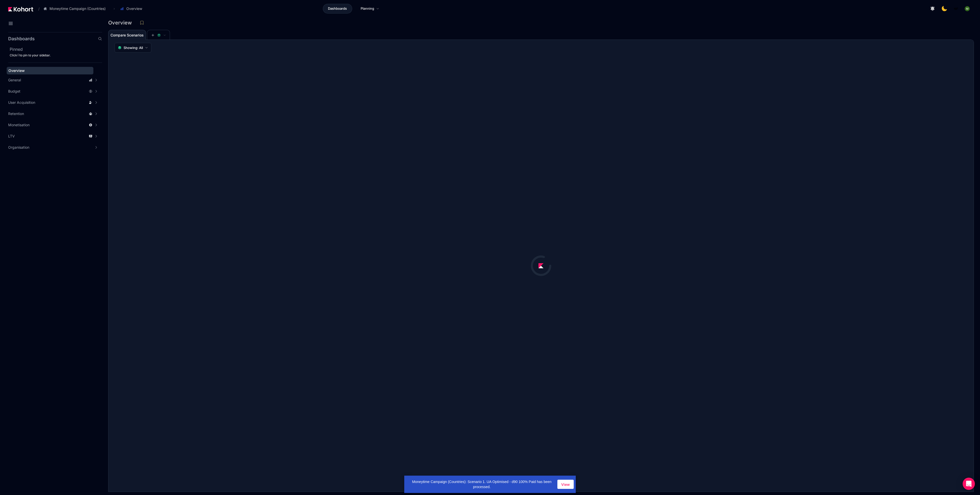 This screenshot has height=495, width=980. I want to click on span: Monetisation, so click(19, 125).